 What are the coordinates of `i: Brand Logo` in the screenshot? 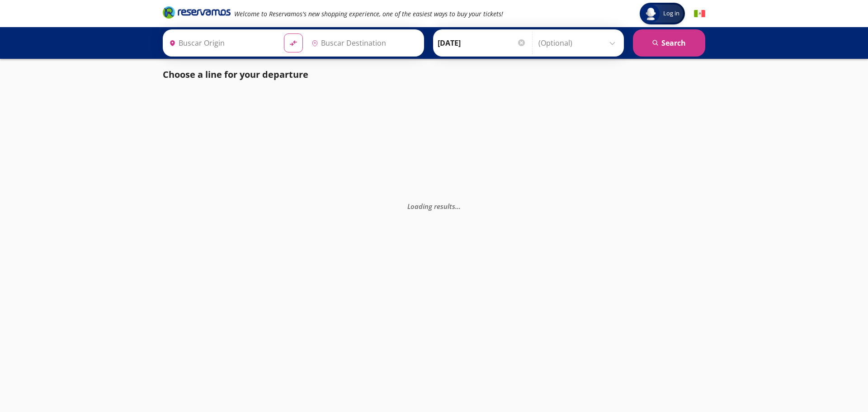 It's located at (197, 12).